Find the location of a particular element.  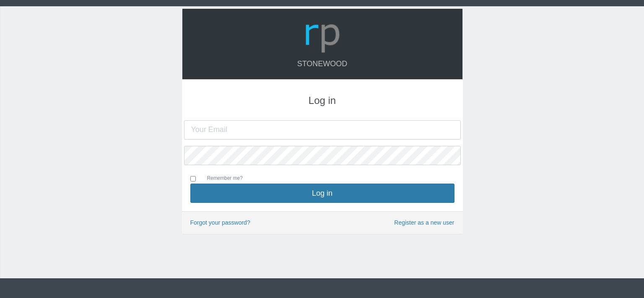

a: Register as a new user is located at coordinates (424, 223).